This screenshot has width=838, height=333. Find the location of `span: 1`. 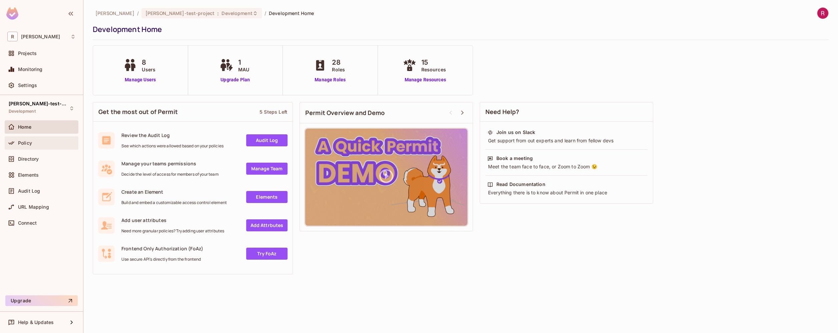

span: 1 is located at coordinates (244, 62).